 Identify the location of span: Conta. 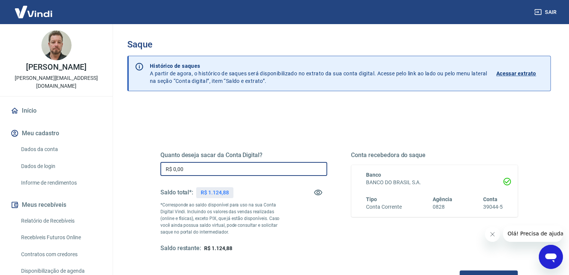
(490, 199).